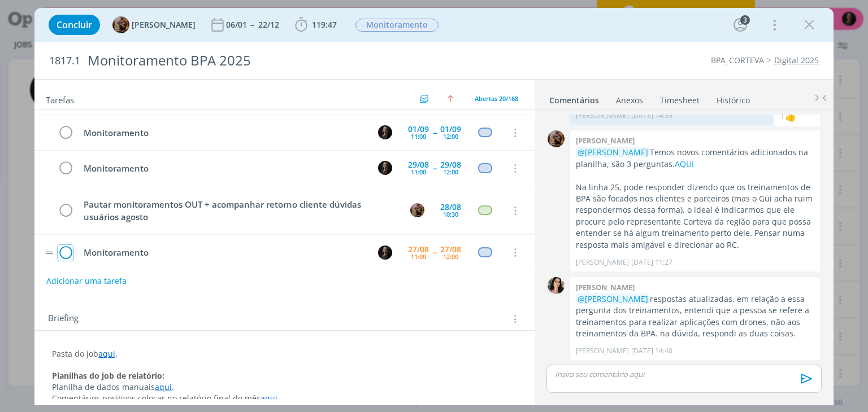  Describe the element at coordinates (740, 25) in the screenshot. I see `button: 3` at that location.